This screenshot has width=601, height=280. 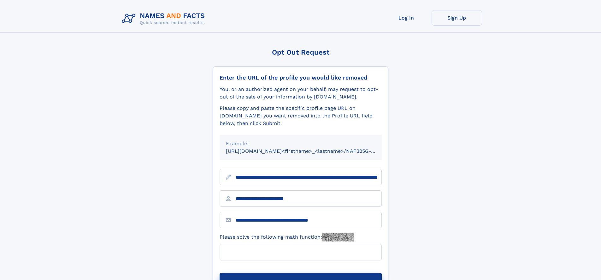 I want to click on div: You, or an authorized agent on your behalf, may request to opt-out of the sale of your informatio..., so click(x=301, y=93).